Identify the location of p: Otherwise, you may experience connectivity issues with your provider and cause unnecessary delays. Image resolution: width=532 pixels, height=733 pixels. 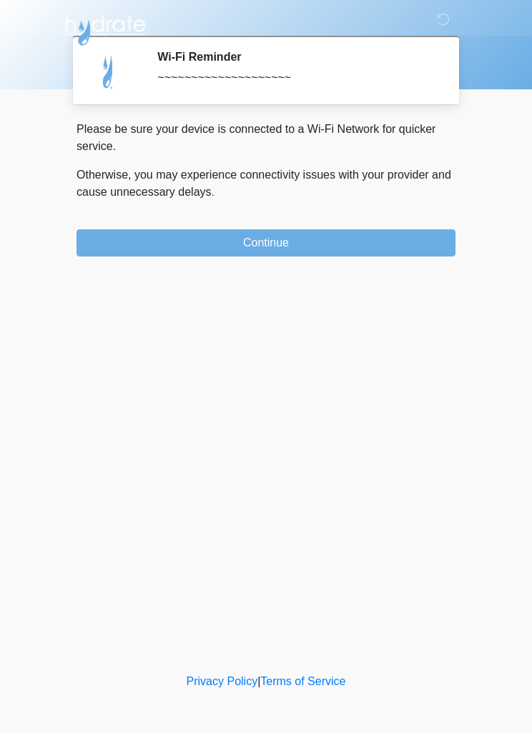
(266, 184).